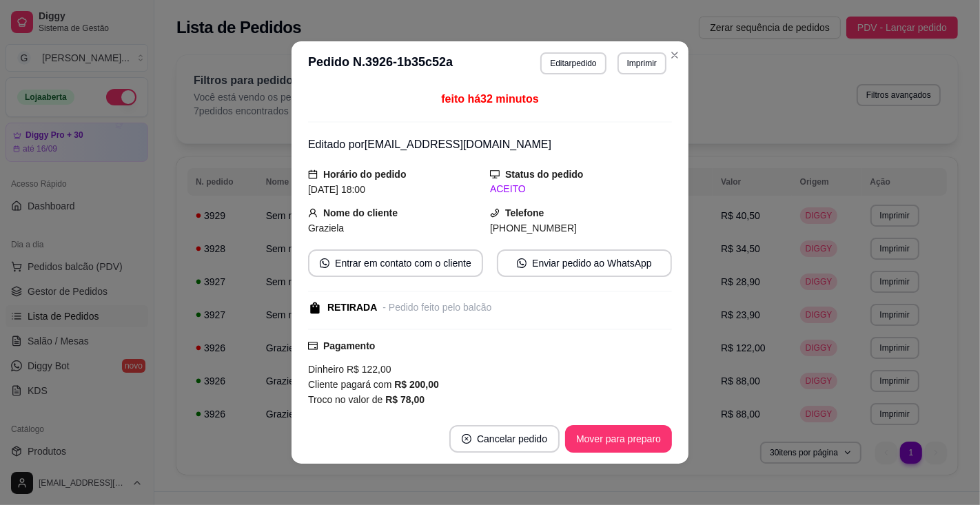  What do you see at coordinates (326, 228) in the screenshot?
I see `span: Graziela` at bounding box center [326, 228].